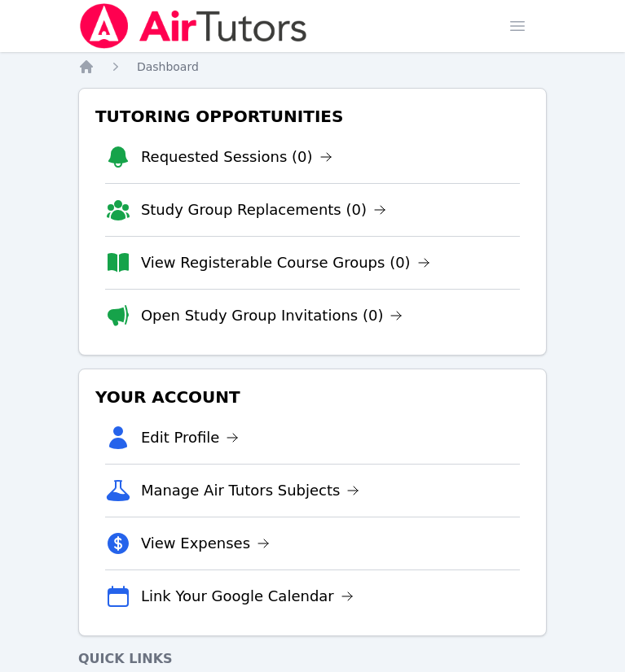 Image resolution: width=625 pixels, height=672 pixels. What do you see at coordinates (312, 398) in the screenshot?
I see `h3: Your Account` at bounding box center [312, 398].